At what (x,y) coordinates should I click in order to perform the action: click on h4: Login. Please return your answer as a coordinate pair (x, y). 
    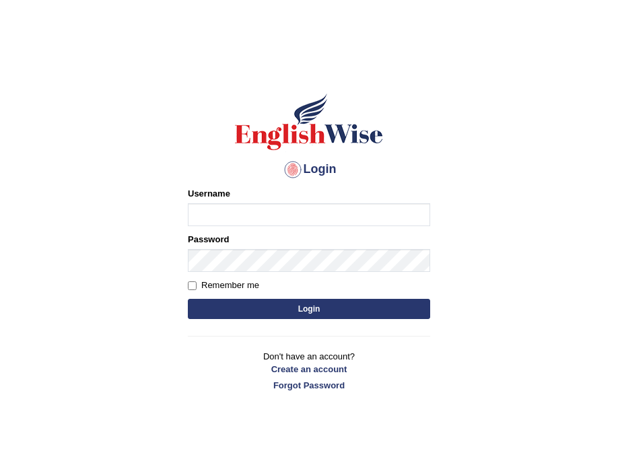
    Looking at the image, I should click on (309, 170).